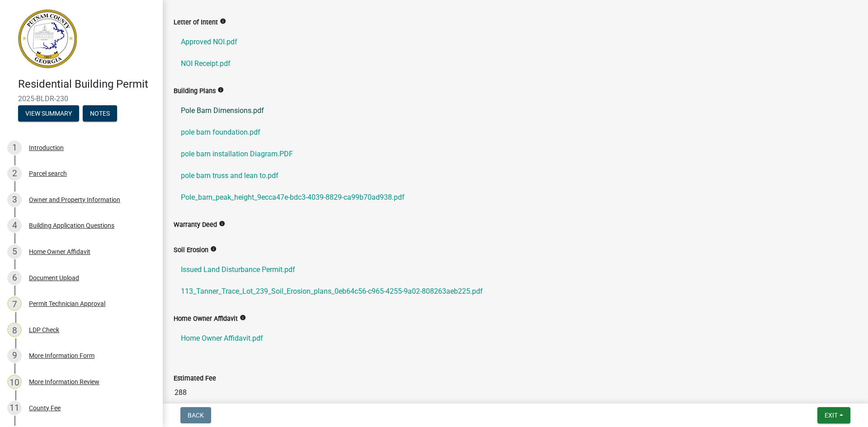 Image resolution: width=868 pixels, height=427 pixels. Describe the element at coordinates (515, 292) in the screenshot. I see `a: 113_Tanner_Trace_Lot_239_Soil_Erosion_plans_0eb64c56-c965-4255-9a02-808263aeb225.pdf` at that location.